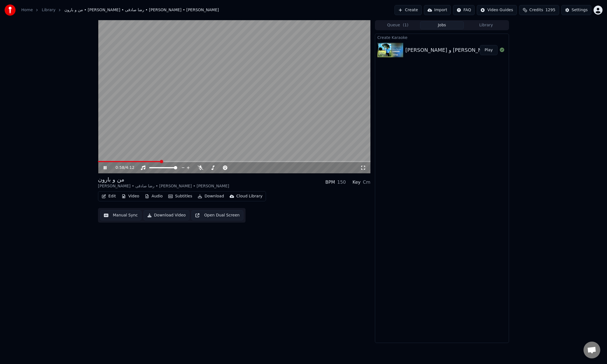 This screenshot has height=364, width=607. Describe the element at coordinates (406, 25) in the screenshot. I see `span: ( 1 )` at that location.